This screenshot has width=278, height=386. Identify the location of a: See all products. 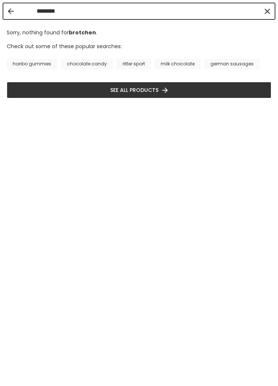
(139, 90).